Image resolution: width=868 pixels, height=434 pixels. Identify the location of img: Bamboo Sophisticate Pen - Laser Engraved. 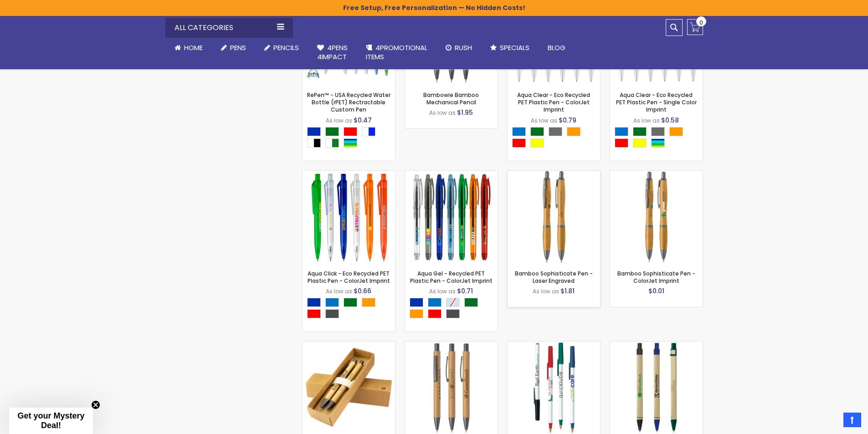
(554, 217).